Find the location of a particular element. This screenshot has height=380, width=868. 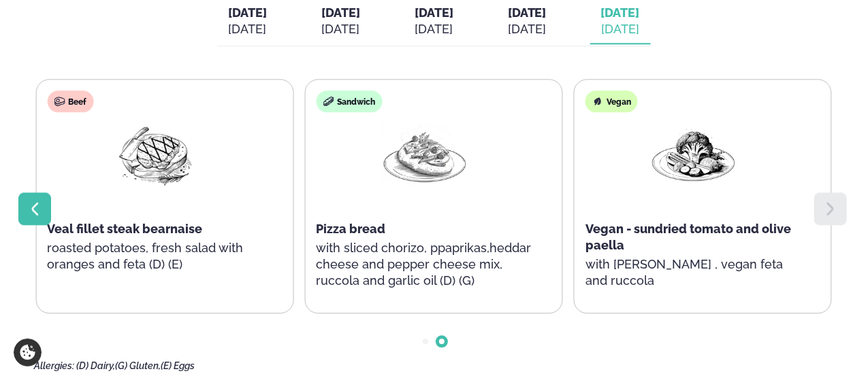

span: Go to slide 2 is located at coordinates (441, 342).